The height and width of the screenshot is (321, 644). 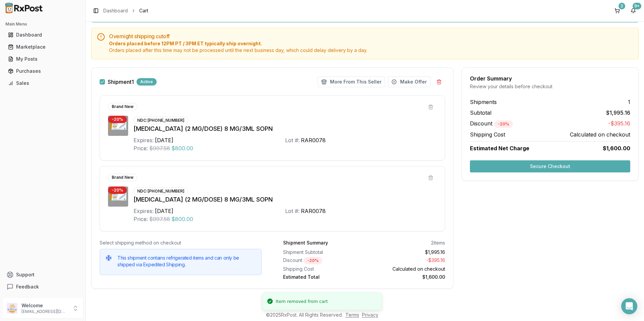 I want to click on img: User avatar, so click(x=12, y=308).